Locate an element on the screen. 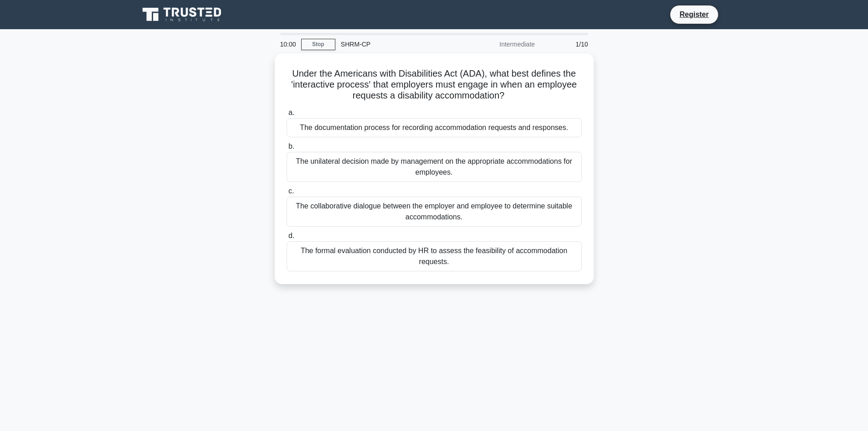 This screenshot has width=868, height=431. div: SHRM-CP is located at coordinates (398, 44).